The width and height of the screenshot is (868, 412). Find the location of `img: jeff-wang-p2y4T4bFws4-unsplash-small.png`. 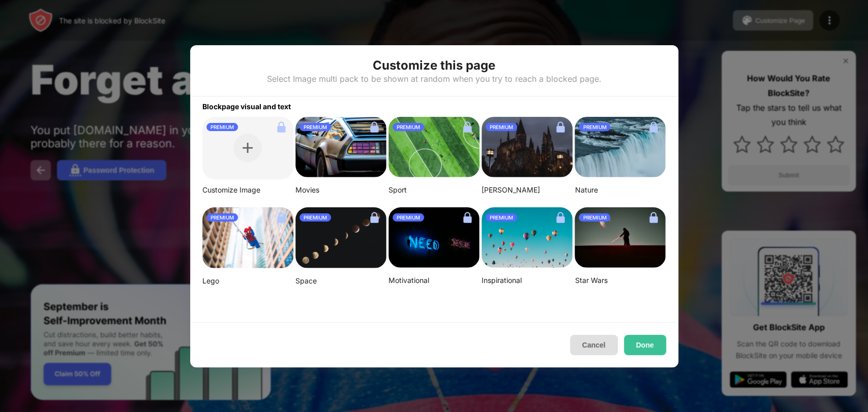

img: jeff-wang-p2y4T4bFws4-unsplash-small.png is located at coordinates (434, 148).